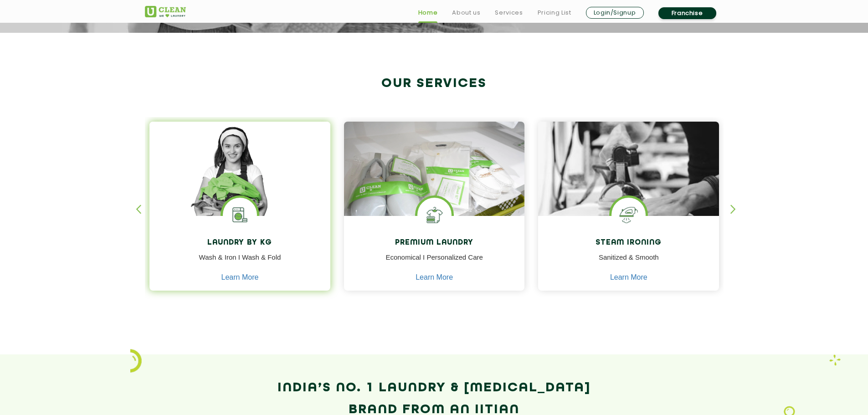 Image resolution: width=868 pixels, height=415 pixels. What do you see at coordinates (240, 262) in the screenshot?
I see `p: Wash & Iron I Wash & Fold` at bounding box center [240, 262].